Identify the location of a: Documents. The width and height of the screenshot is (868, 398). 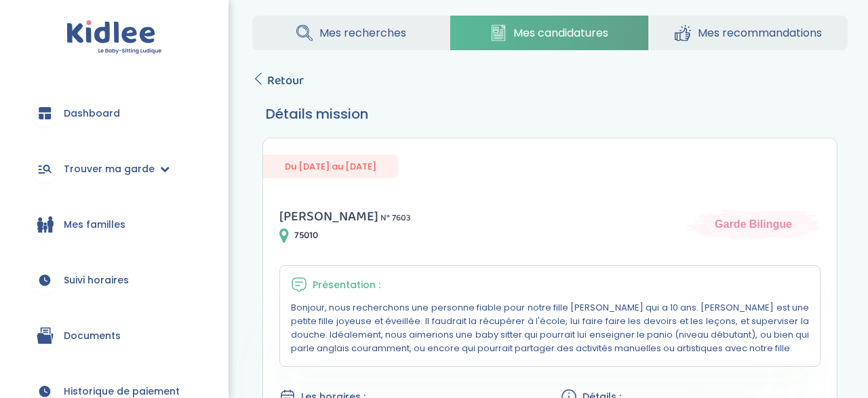
(114, 336).